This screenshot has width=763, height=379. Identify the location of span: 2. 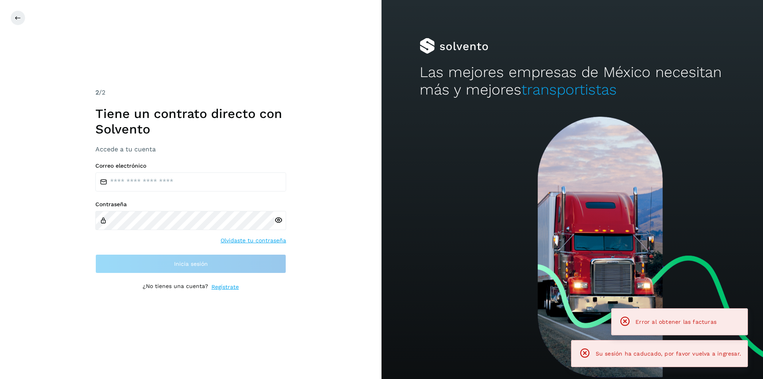
(97, 92).